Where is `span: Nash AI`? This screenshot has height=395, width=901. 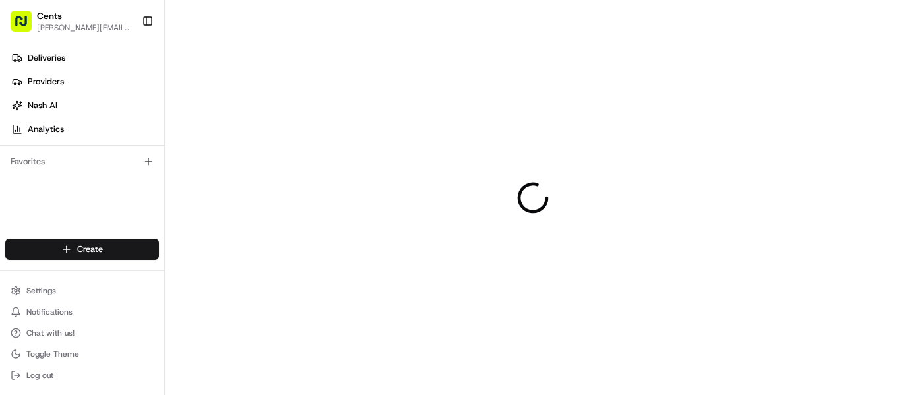 span: Nash AI is located at coordinates (42, 106).